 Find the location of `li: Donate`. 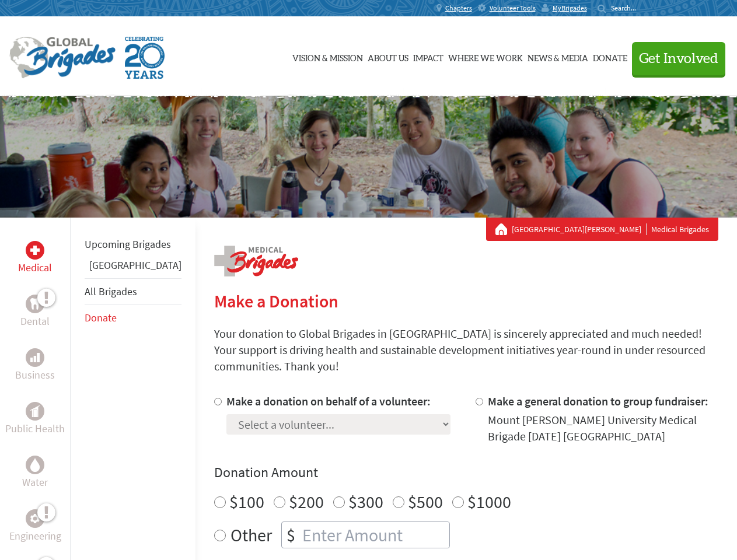

li: Donate is located at coordinates (133, 318).